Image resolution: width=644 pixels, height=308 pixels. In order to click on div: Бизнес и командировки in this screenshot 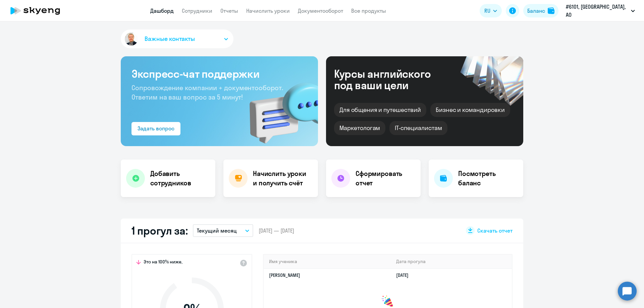, I will do `click(470, 110)`.